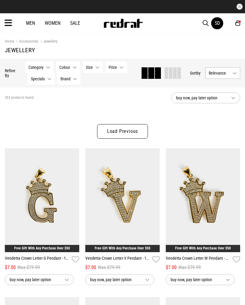  Describe the element at coordinates (10, 73) in the screenshot. I see `p: Refine By` at that location.